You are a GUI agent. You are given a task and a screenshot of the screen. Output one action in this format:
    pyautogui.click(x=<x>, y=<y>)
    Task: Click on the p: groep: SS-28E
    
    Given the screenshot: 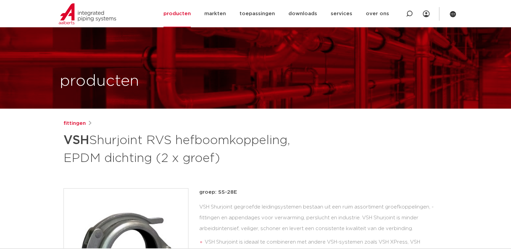 What is the action you would take?
    pyautogui.click(x=324, y=193)
    